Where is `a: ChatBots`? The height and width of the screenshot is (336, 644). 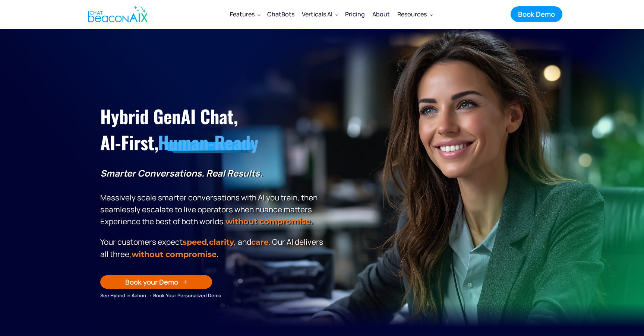 a: ChatBots is located at coordinates (281, 14).